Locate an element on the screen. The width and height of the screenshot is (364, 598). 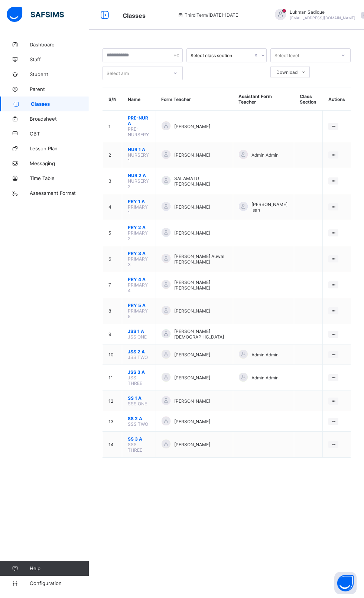
th: Assistant Form Teacher is located at coordinates (263, 99).